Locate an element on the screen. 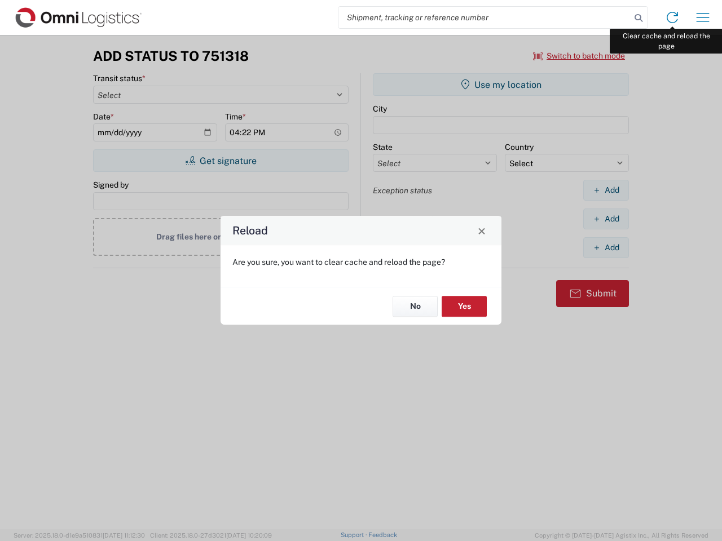  button: No is located at coordinates (415, 306).